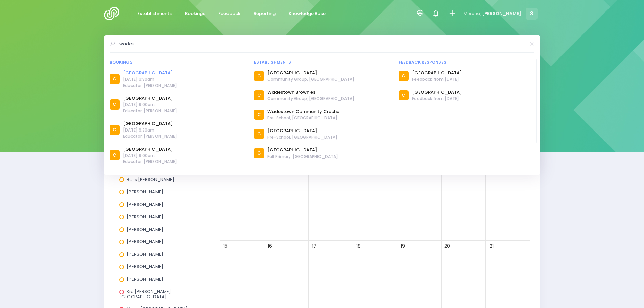 The image size is (644, 308). I want to click on span: Reporting, so click(264, 14).